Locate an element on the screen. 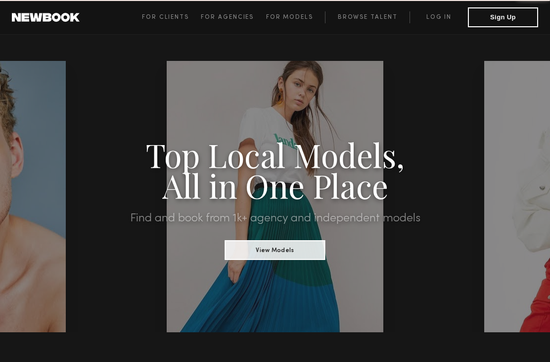  span: For Models is located at coordinates (289, 17).